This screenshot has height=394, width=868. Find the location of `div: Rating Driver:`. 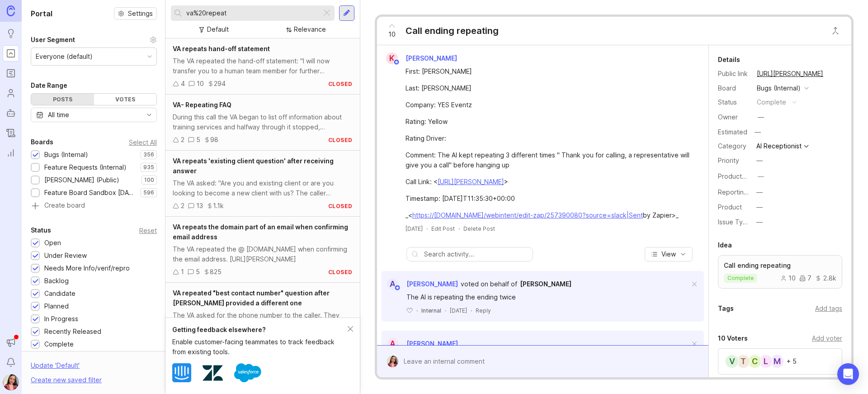

div: Rating Driver: is located at coordinates (548, 138).